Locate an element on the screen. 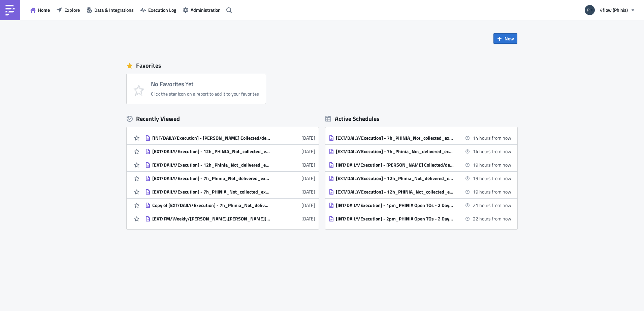 The image size is (644, 311). button: Data & Integrations is located at coordinates (110, 10).